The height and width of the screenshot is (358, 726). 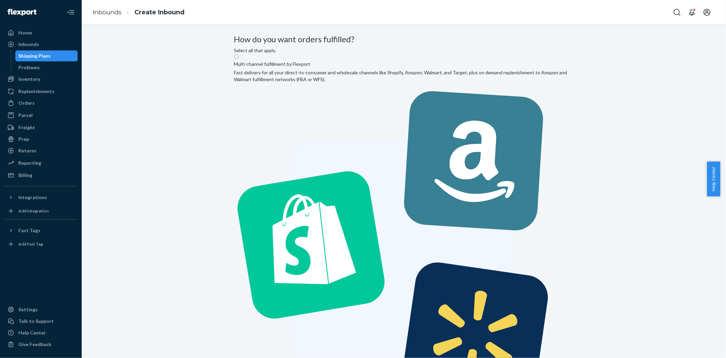 What do you see at coordinates (32, 332) in the screenshot?
I see `div: Help Center` at bounding box center [32, 332].